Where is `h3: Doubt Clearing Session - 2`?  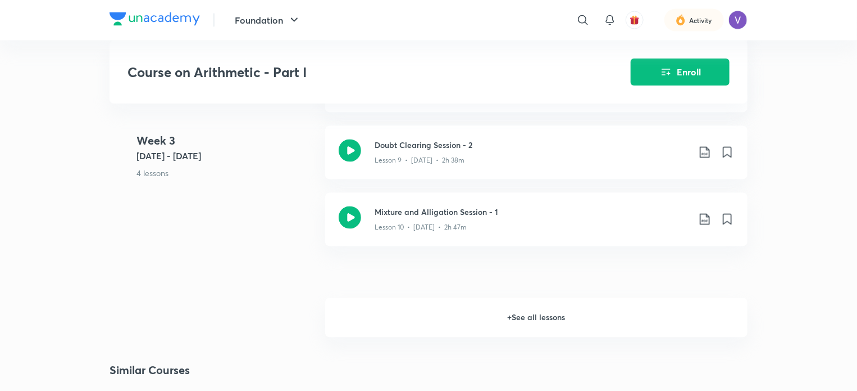
h3: Doubt Clearing Session - 2 is located at coordinates (532, 145).